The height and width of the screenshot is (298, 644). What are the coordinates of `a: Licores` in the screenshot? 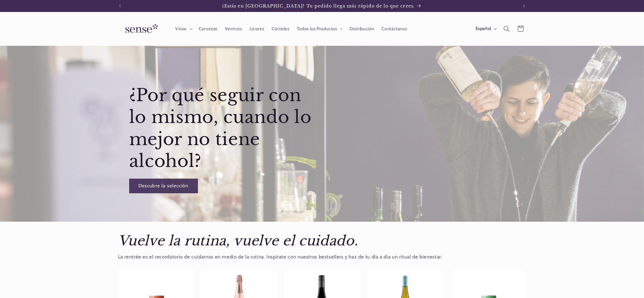 It's located at (257, 29).